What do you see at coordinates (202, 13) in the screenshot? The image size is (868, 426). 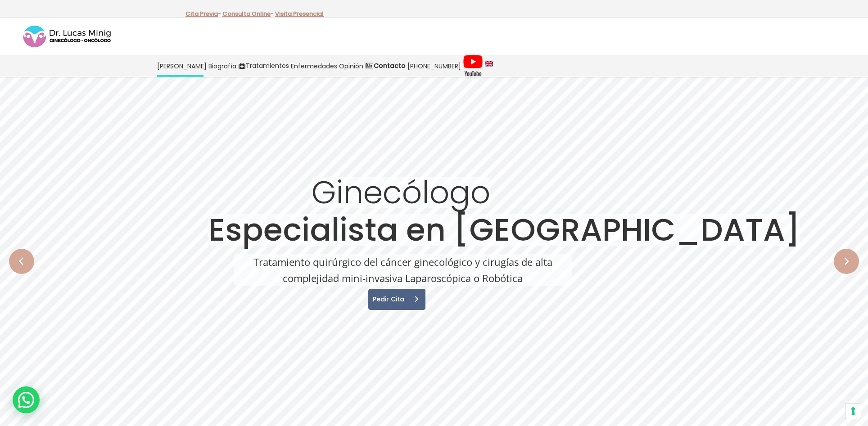 I see `a: Cita Previa` at bounding box center [202, 13].